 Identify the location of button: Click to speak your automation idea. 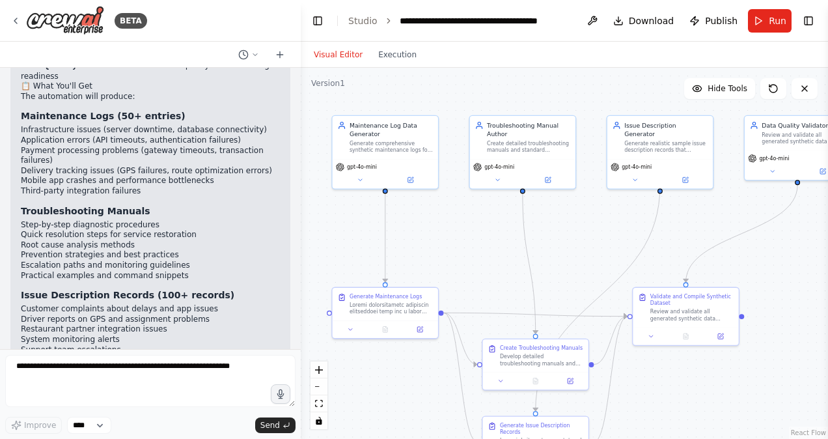
(280, 394).